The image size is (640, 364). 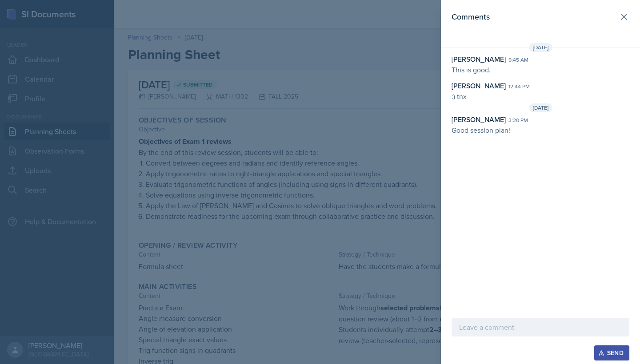 I want to click on div: 9:45 am, so click(x=518, y=60).